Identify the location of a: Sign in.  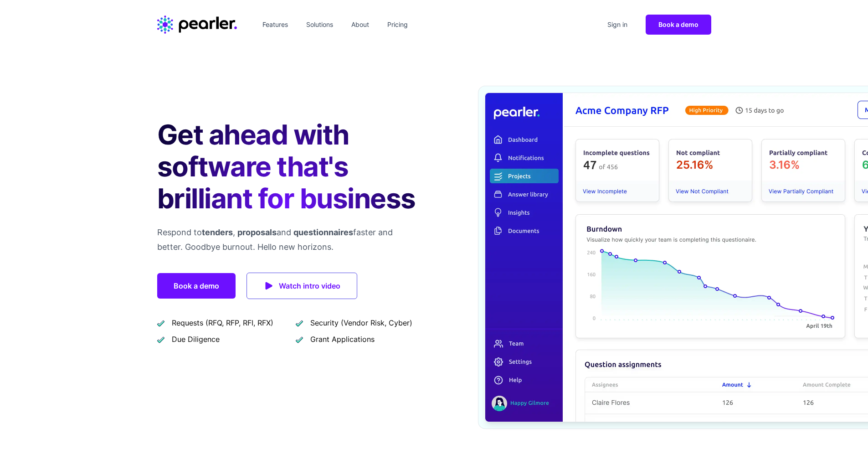
(618, 25).